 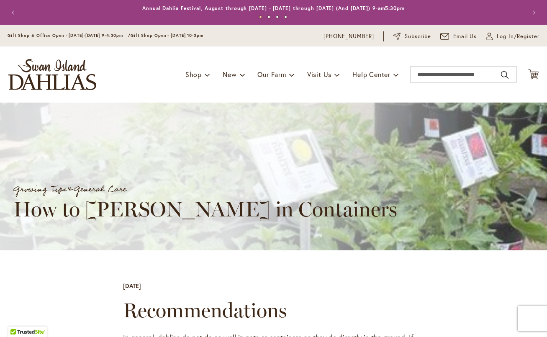 What do you see at coordinates (193, 74) in the screenshot?
I see `span: Shop` at bounding box center [193, 74].